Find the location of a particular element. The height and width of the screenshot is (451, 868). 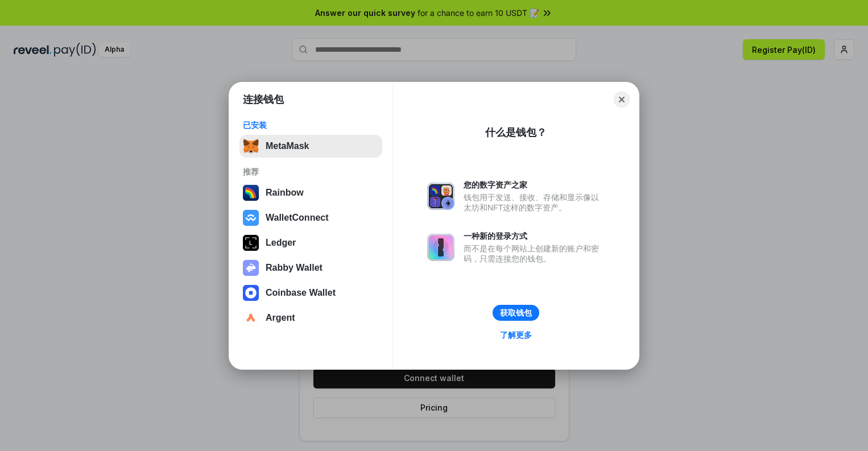

div: MetaMask is located at coordinates (288, 146).